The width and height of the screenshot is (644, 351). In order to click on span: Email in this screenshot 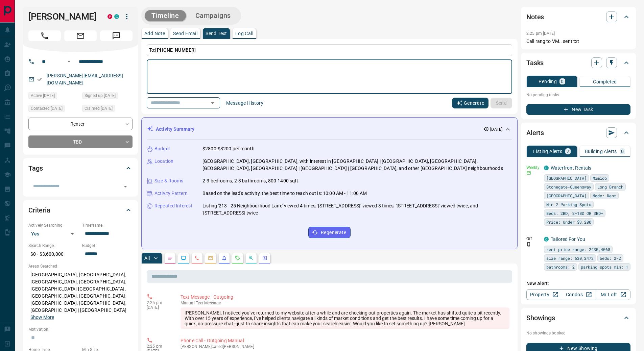, I will do `click(81, 36)`.